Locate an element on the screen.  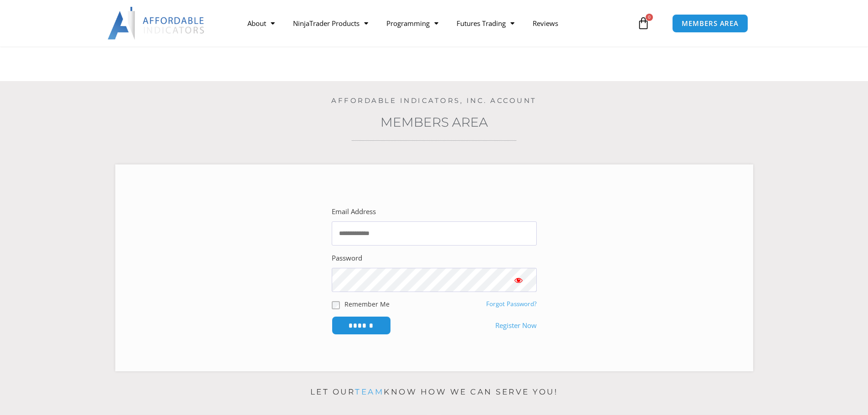
label: Password is located at coordinates (347, 258).